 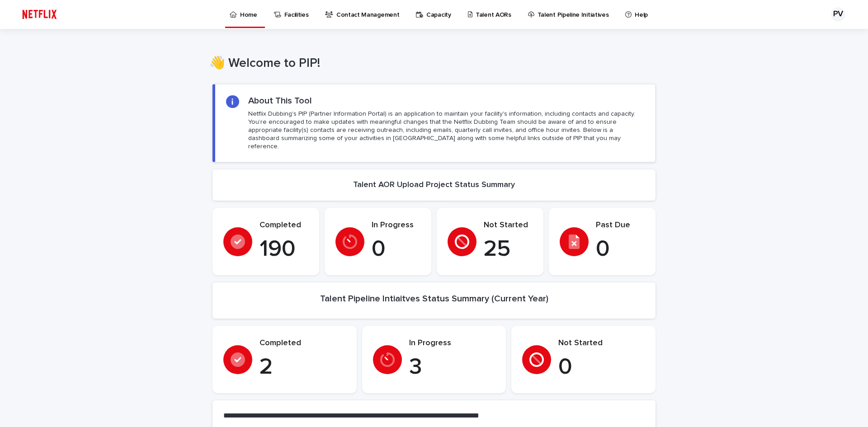 What do you see at coordinates (434, 298) in the screenshot?
I see `h2: Talent Pipeline Intiaitves Status Summary (Current Year)` at bounding box center [434, 298].